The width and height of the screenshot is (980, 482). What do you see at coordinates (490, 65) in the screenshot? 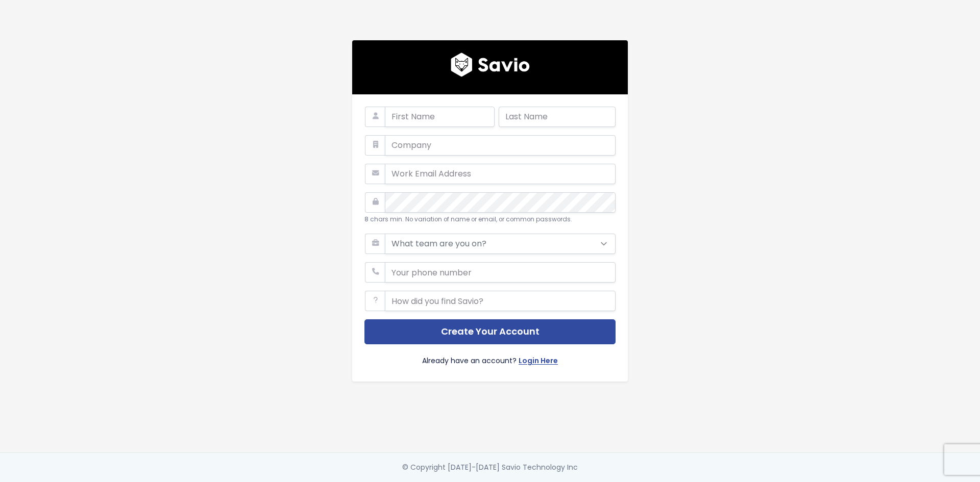
I see `img: logo600x187.a314fd40982d.png` at bounding box center [490, 65].